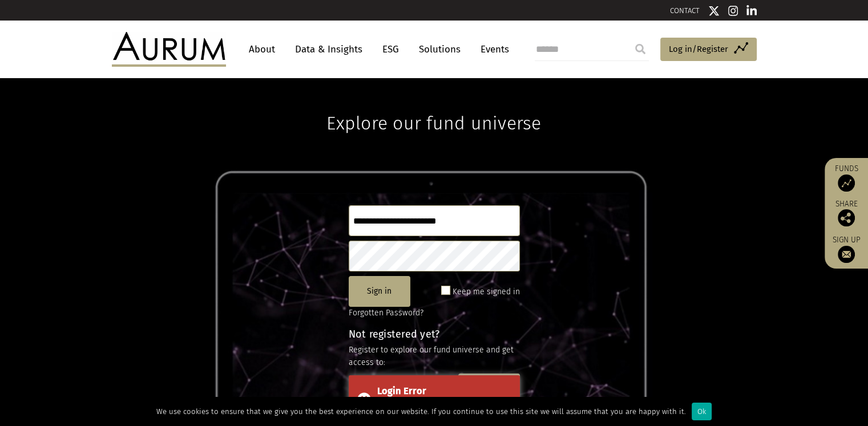 The height and width of the screenshot is (426, 868). What do you see at coordinates (379, 292) in the screenshot?
I see `button: Sign in` at bounding box center [379, 292].